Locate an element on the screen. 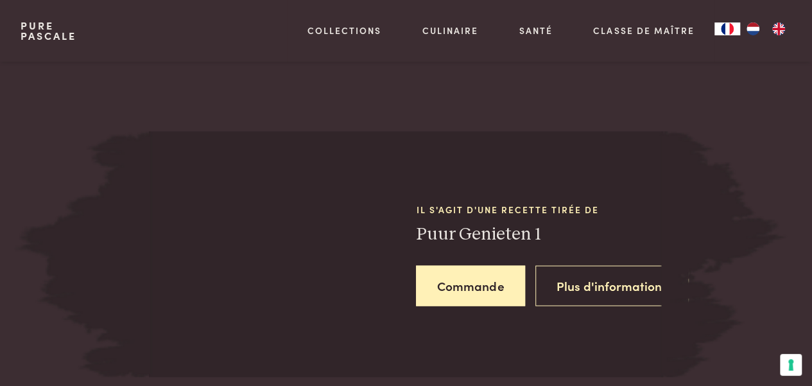 The height and width of the screenshot is (386, 812). div: Language is located at coordinates (728, 29).